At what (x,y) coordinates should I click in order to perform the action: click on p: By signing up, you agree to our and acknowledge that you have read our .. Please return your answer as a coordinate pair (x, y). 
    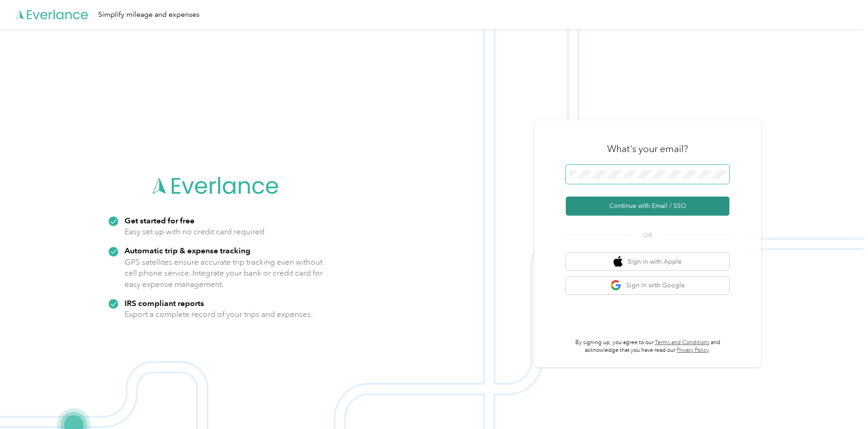
    Looking at the image, I should click on (648, 346).